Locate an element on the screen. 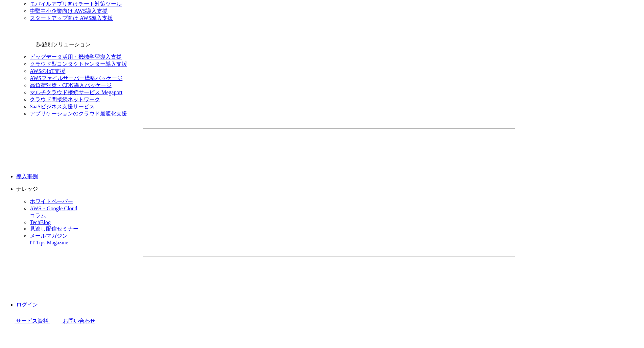  a: マルチクラウド接続サービス Megaport is located at coordinates (76, 92).